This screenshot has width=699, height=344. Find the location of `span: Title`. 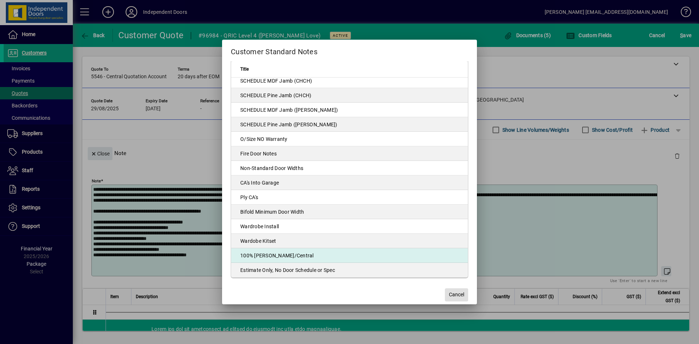

span: Title is located at coordinates (244, 69).